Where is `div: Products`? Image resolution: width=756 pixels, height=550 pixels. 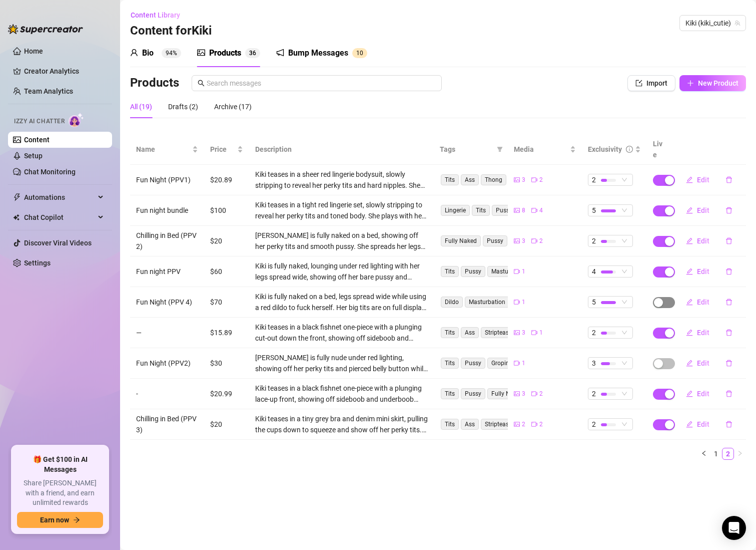
div: Products is located at coordinates (225, 53).